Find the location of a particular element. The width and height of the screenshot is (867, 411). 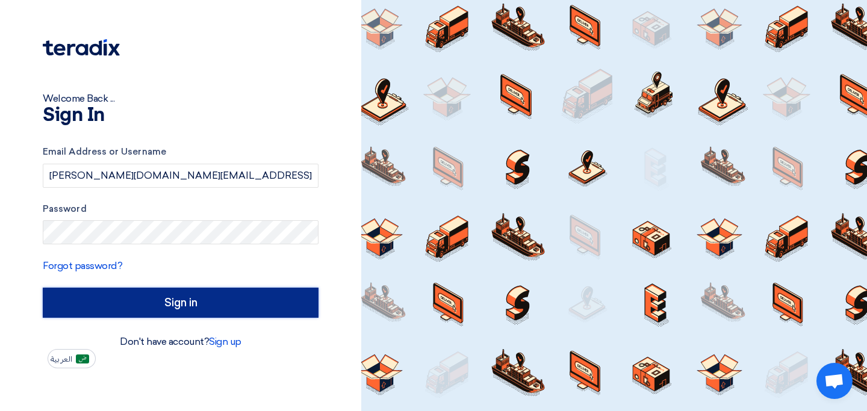

h1: Sign In is located at coordinates (181, 116).